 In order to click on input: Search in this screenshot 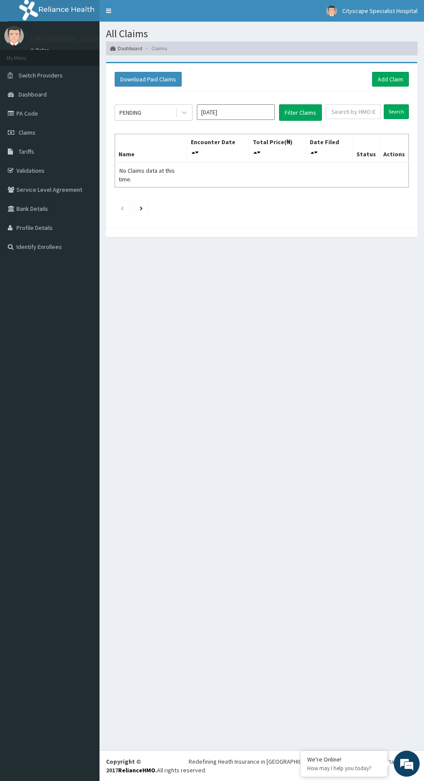, I will do `click(396, 112)`.